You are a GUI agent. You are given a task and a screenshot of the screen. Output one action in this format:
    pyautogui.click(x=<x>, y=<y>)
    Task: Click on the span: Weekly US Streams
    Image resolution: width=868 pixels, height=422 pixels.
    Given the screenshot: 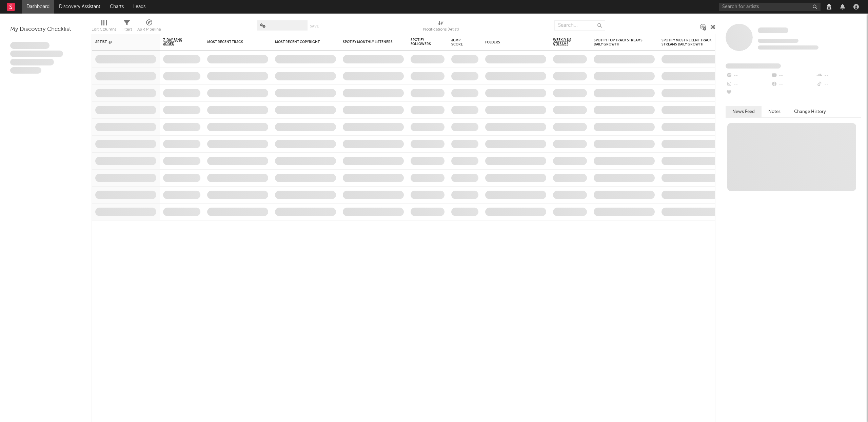 What is the action you would take?
    pyautogui.click(x=565, y=42)
    